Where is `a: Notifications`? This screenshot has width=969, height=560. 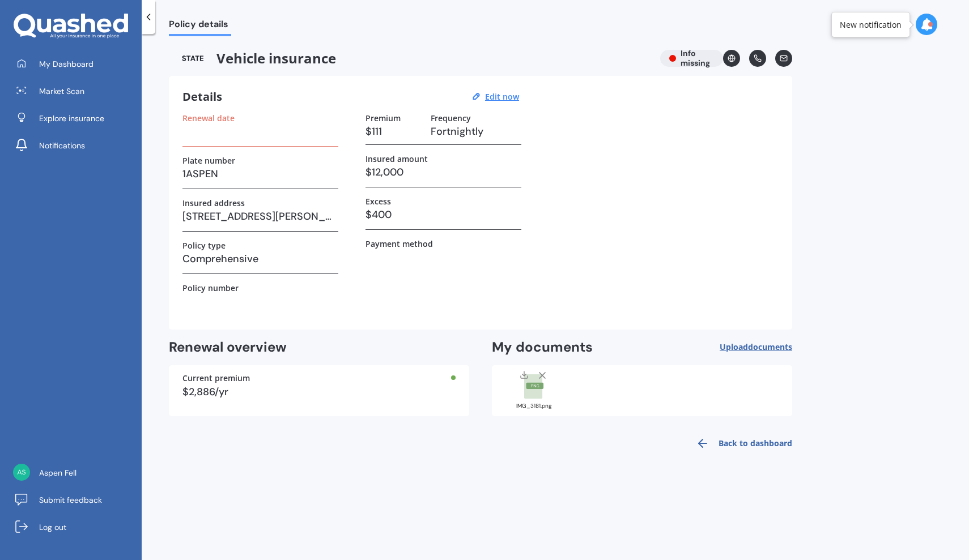 a: Notifications is located at coordinates (75, 146).